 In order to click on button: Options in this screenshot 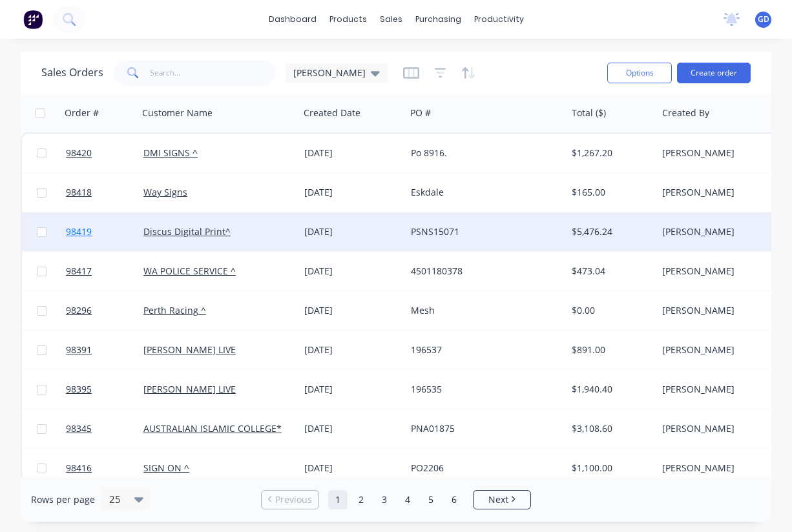, I will do `click(640, 73)`.